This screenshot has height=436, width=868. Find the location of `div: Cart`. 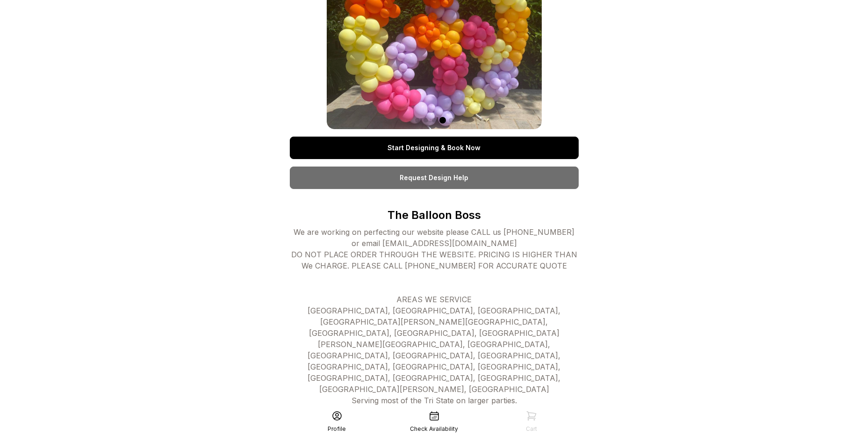

div: Cart is located at coordinates (531, 429).